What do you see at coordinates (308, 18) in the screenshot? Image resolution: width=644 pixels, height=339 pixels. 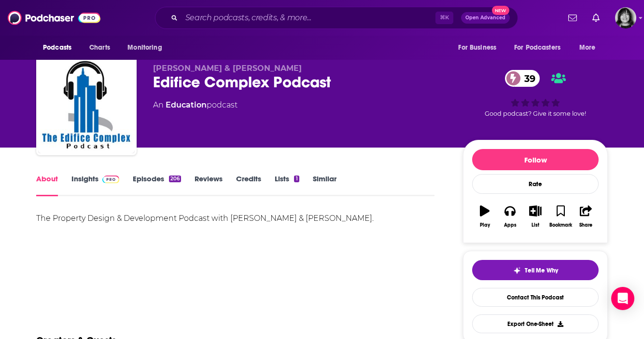 I see `input: Search podcasts, credits, & more...` at bounding box center [308, 18].